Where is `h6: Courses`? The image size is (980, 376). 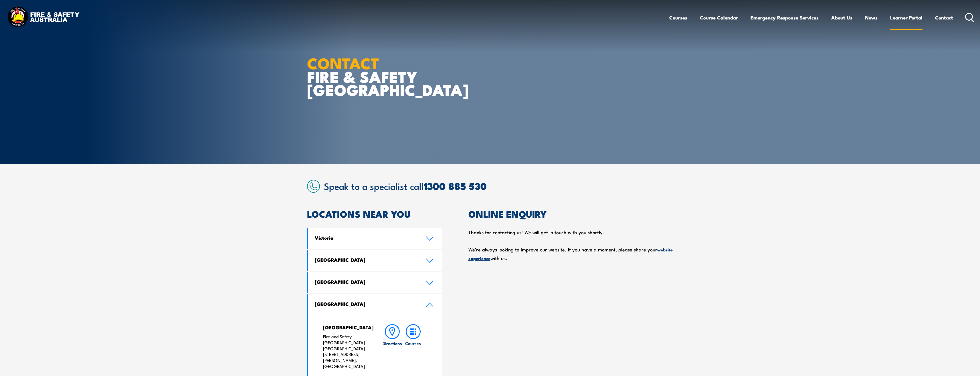
h6: Courses is located at coordinates (413, 343).